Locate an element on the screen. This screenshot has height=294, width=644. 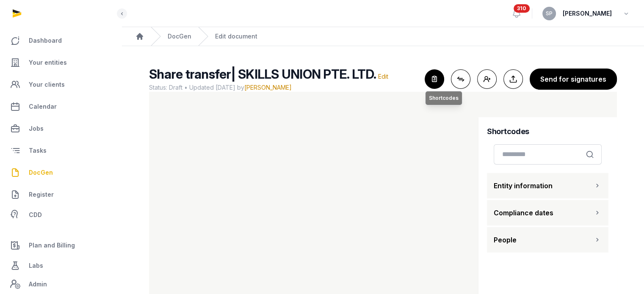
h4: Shortcodes is located at coordinates (548, 132).